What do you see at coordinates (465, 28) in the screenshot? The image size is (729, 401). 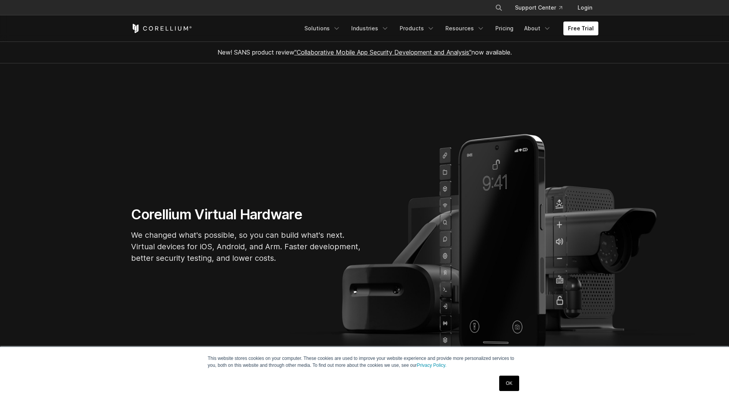 I see `a: Resources` at bounding box center [465, 28].